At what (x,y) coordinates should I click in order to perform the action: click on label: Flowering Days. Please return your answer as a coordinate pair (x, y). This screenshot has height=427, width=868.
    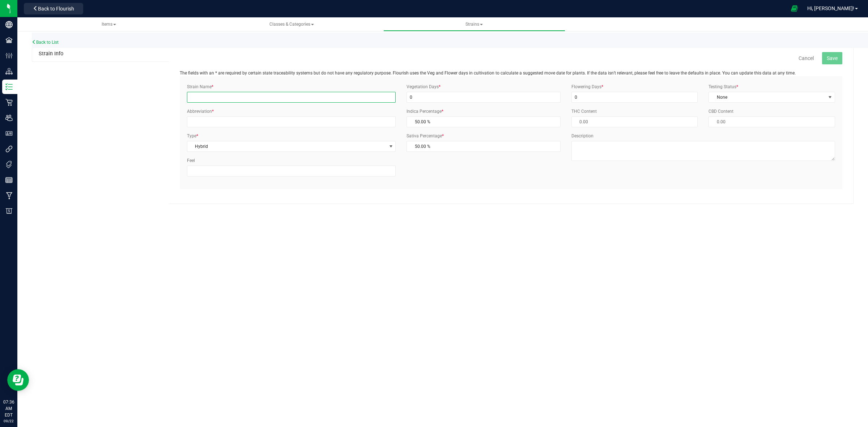
    Looking at the image, I should click on (587, 86).